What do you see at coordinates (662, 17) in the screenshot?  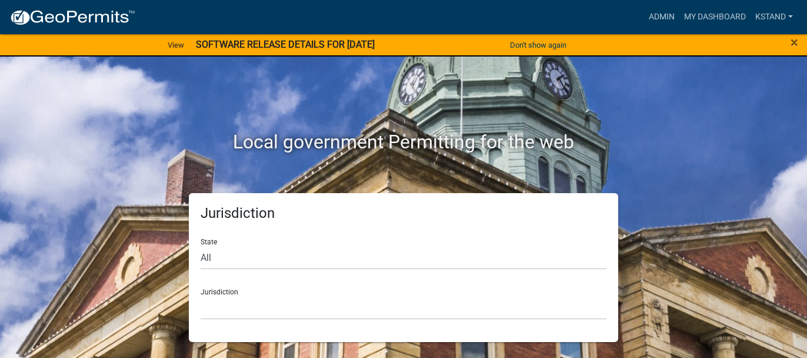 I see `a: Admin` at bounding box center [662, 17].